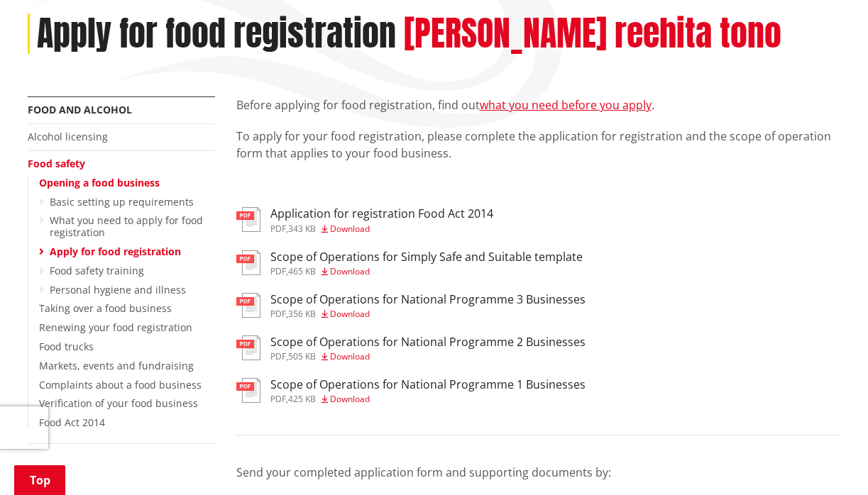 The image size is (868, 495). Describe the element at coordinates (301, 314) in the screenshot. I see `span: 356 KB` at that location.